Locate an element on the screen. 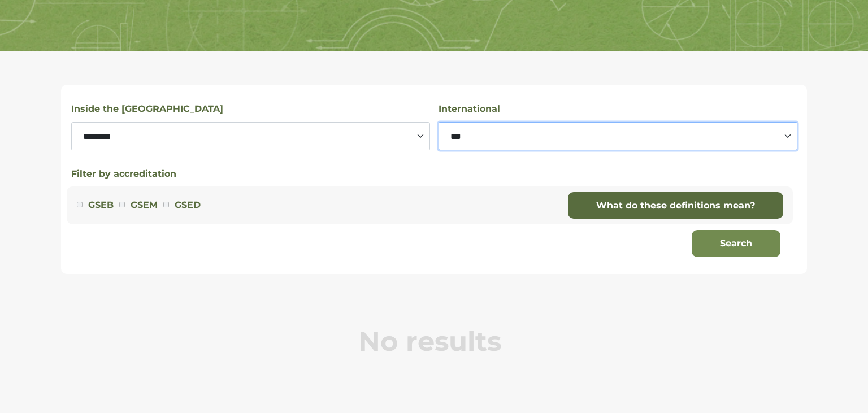  button: Search is located at coordinates (736, 244).